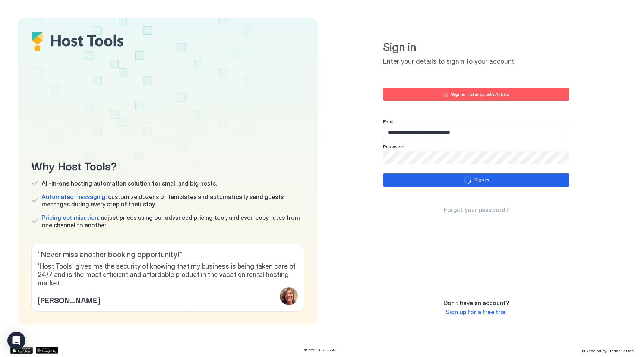  What do you see at coordinates (476, 312) in the screenshot?
I see `a: Sign up for a free trial` at bounding box center [476, 312].